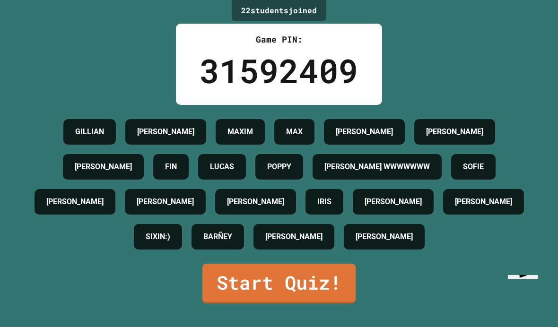 Image resolution: width=558 pixels, height=327 pixels. I want to click on h4: FIN, so click(171, 167).